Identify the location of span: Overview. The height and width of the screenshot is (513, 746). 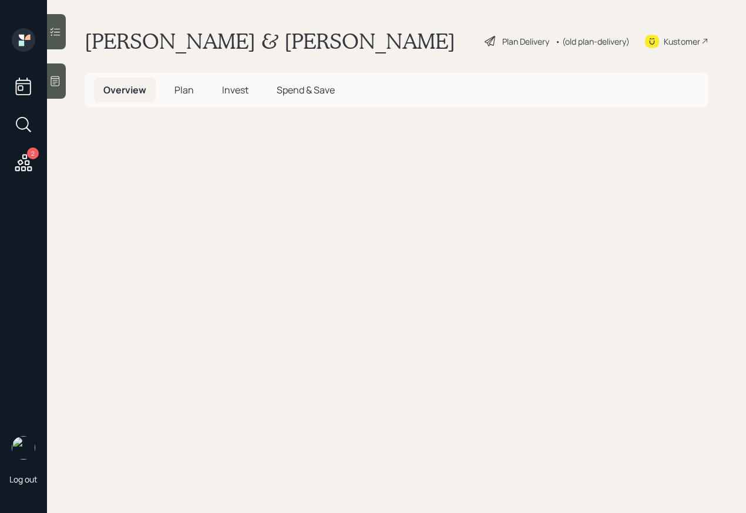
(125, 90).